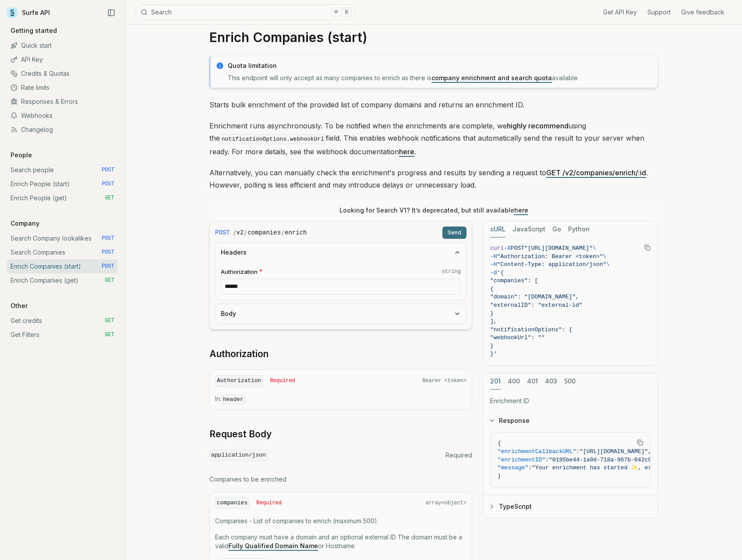 Image resolution: width=742 pixels, height=560 pixels. Describe the element at coordinates (62, 101) in the screenshot. I see `a: Responses & Errors` at that location.